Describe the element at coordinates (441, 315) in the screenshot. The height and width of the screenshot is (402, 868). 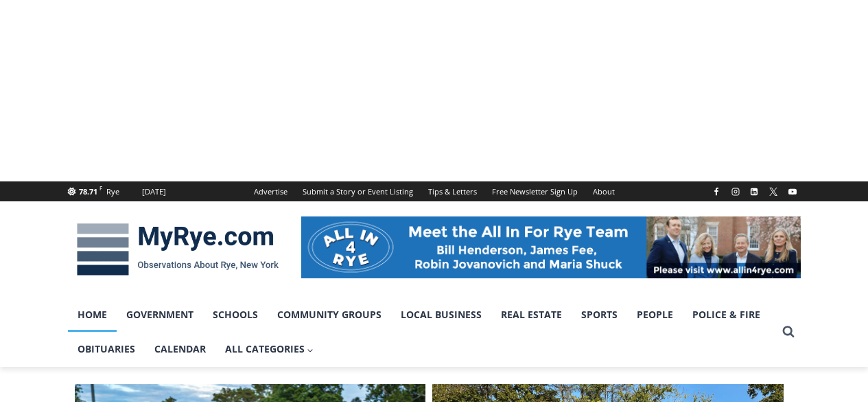
I see `a: Local Business` at that location.